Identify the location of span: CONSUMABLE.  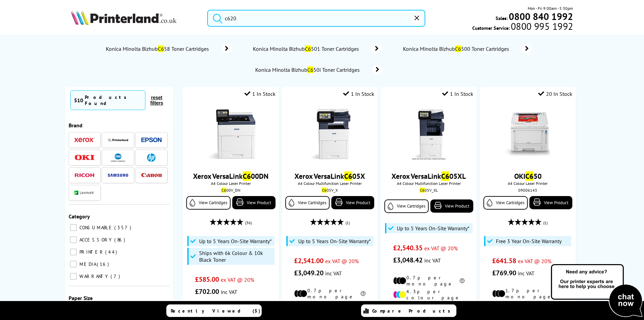
(96, 228).